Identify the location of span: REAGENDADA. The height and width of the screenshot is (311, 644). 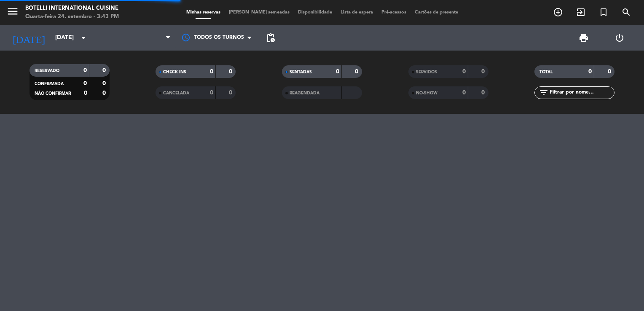
(304, 93).